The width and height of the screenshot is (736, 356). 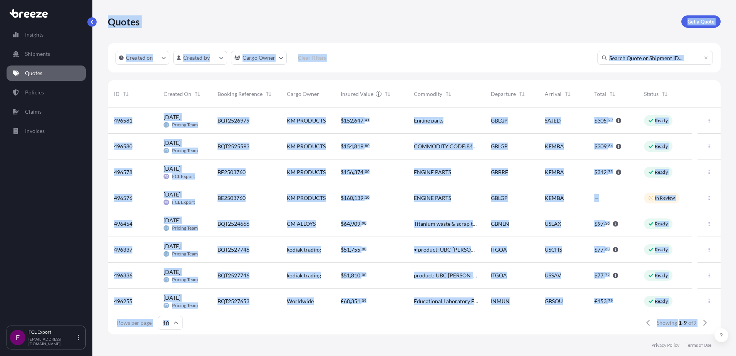 What do you see at coordinates (499, 172) in the screenshot?
I see `span: GBBRF` at bounding box center [499, 172].